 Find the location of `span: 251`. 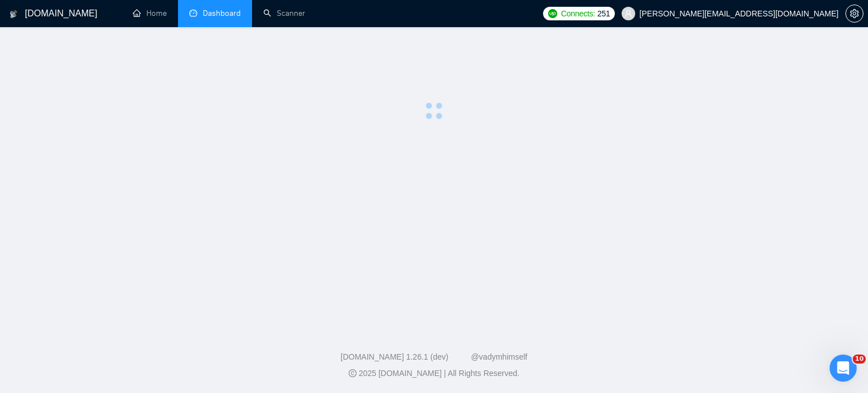

span: 251 is located at coordinates (603, 14).